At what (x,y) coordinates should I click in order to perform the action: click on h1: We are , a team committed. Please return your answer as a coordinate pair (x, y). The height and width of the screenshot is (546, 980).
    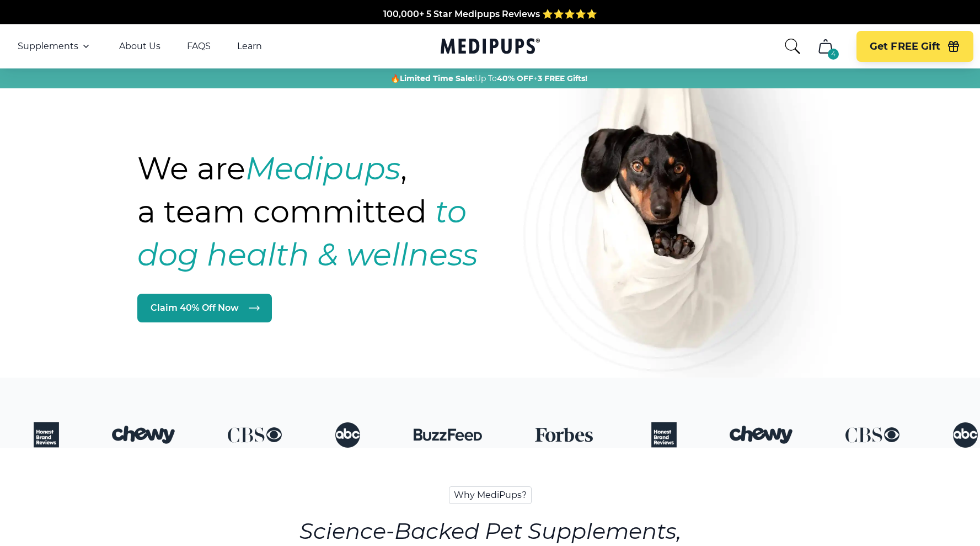
    Looking at the image, I should click on (339, 211).